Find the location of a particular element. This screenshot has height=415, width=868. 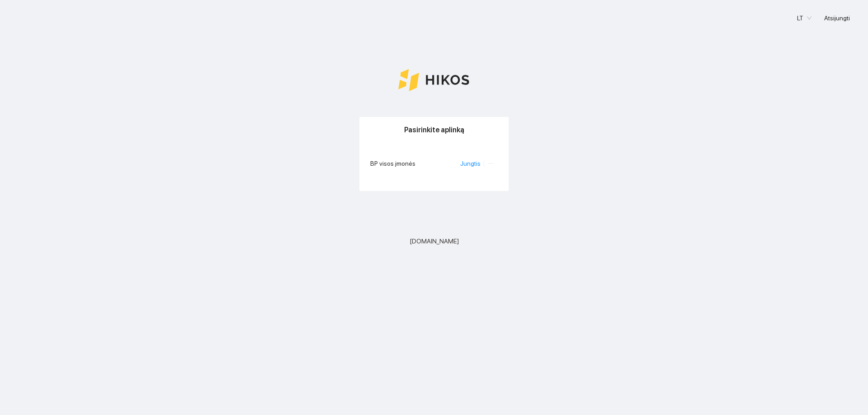

span: LT is located at coordinates (805, 18).